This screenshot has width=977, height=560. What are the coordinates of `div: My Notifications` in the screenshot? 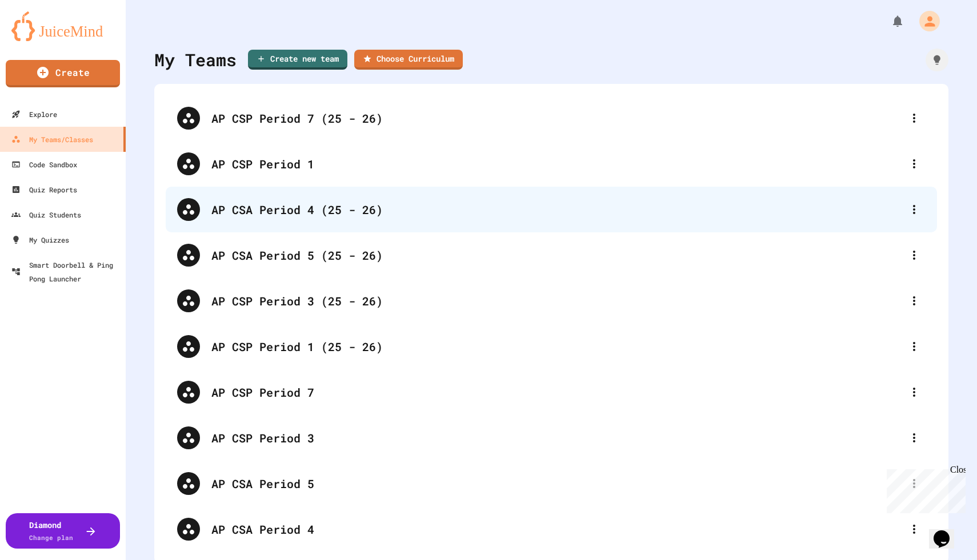 It's located at (888, 21).